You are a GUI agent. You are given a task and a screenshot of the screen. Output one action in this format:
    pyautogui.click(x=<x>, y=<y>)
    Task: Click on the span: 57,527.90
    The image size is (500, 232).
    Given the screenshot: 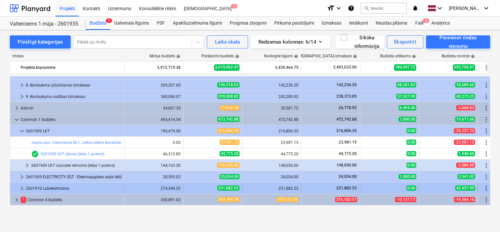 What is the action you would take?
    pyautogui.click(x=406, y=96)
    